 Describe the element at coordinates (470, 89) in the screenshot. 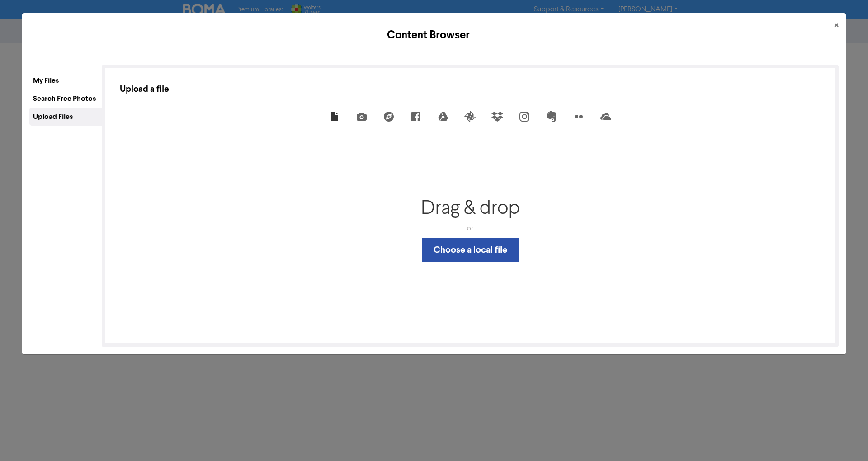

I see `div: Upload a file` at that location.